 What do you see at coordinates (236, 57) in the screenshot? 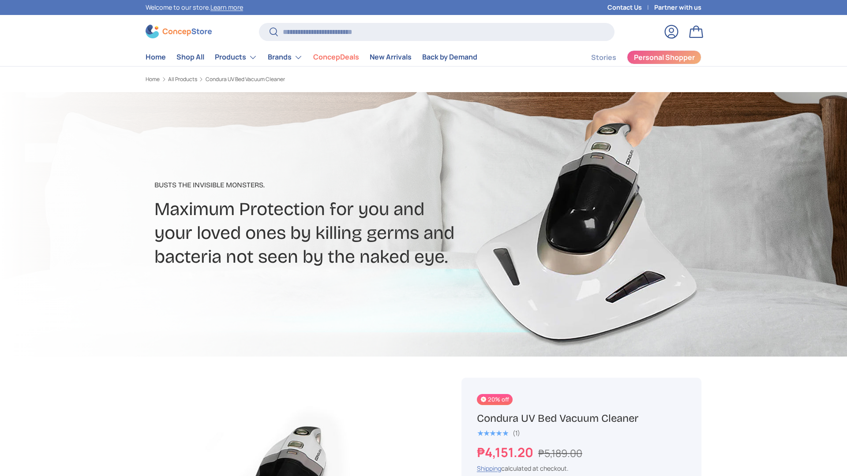
I see `summary: Products` at bounding box center [236, 57].